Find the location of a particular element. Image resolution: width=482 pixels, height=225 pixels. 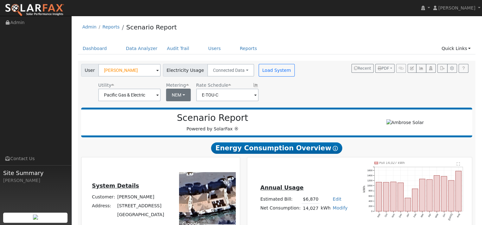

span: Site Summary is located at coordinates (36, 173).